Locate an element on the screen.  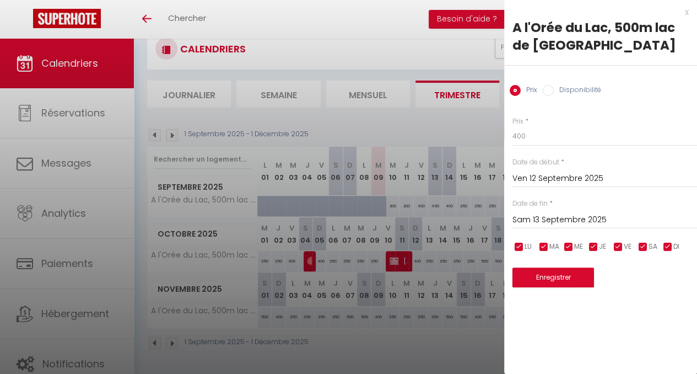
span: DI is located at coordinates (676, 246).